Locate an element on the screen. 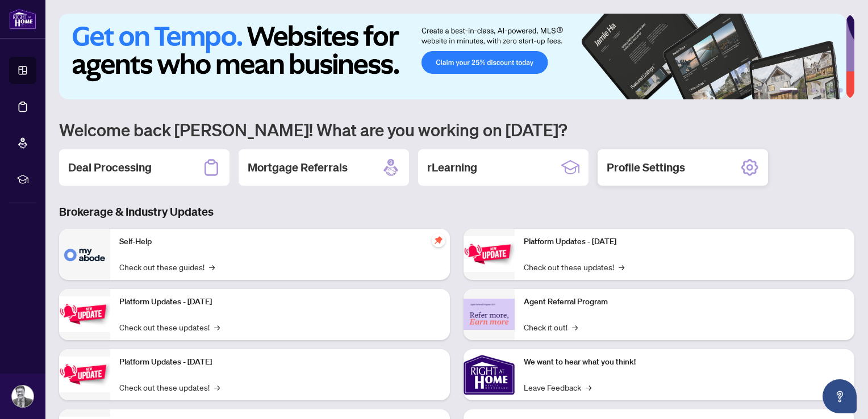  img: logo is located at coordinates (22, 19).